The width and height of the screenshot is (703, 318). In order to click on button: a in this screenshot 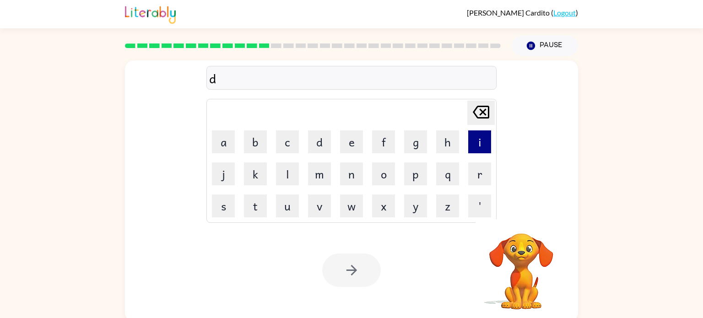, I will do `click(223, 142)`.